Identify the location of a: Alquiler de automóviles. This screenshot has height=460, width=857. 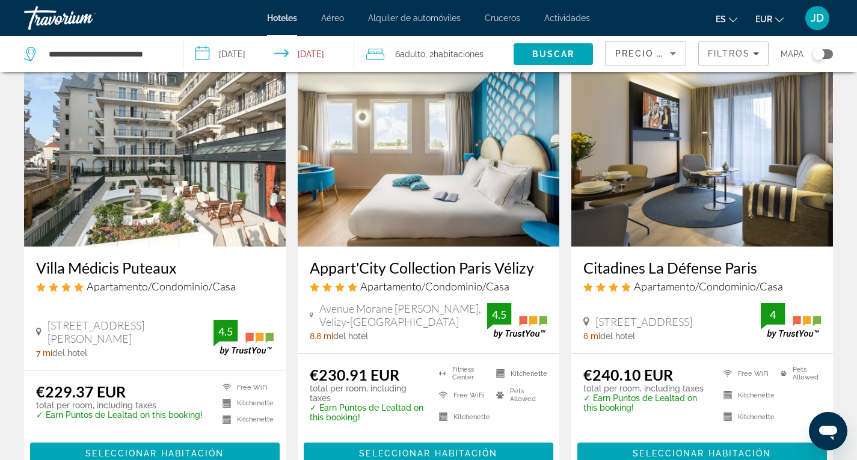
(414, 18).